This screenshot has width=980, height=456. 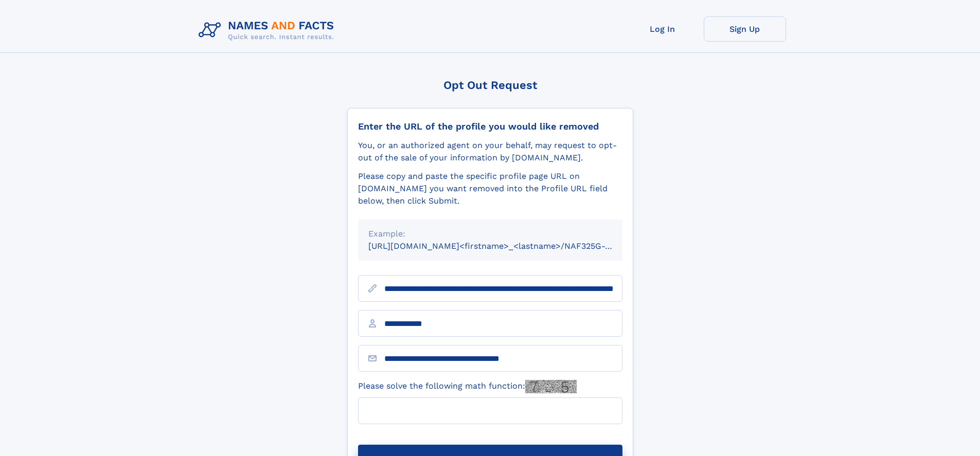 I want to click on div: Enter the URL of the profile you would like removed, so click(x=490, y=127).